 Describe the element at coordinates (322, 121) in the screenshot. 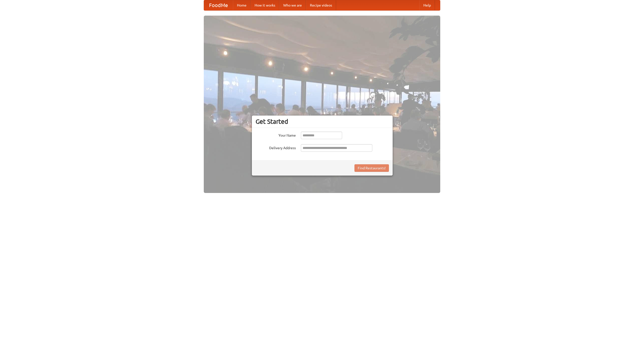

I see `h3: Get Started` at that location.